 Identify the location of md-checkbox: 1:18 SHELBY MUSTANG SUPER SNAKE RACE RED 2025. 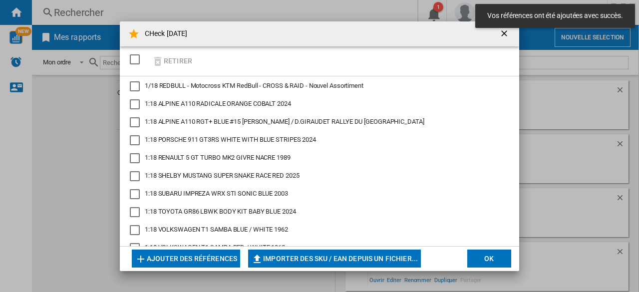
(315, 176).